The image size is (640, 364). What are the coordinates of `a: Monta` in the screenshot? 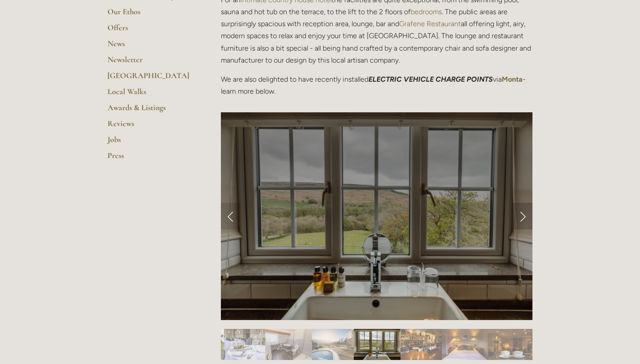 It's located at (512, 79).